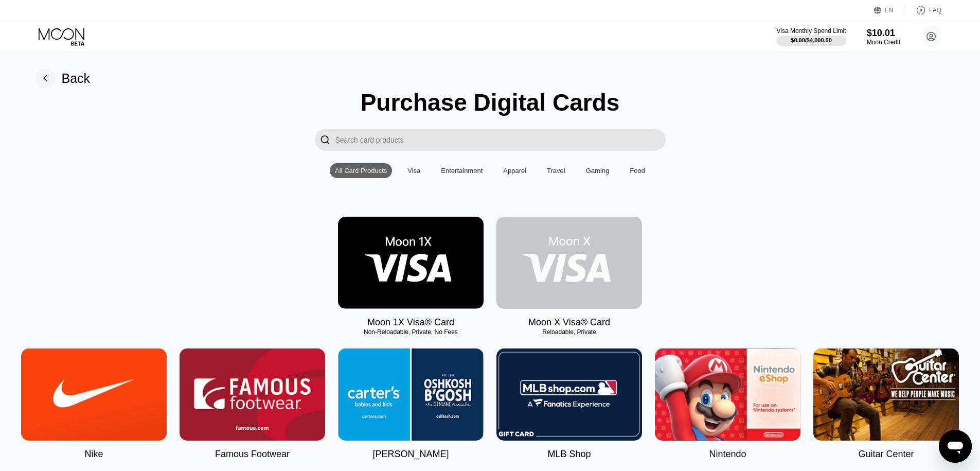 The image size is (980, 471). What do you see at coordinates (884, 33) in the screenshot?
I see `div: $10.01` at bounding box center [884, 33].